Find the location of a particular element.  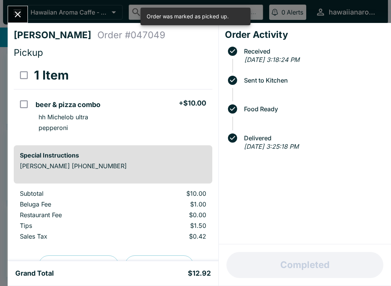

p: $1.00 is located at coordinates (170, 204).